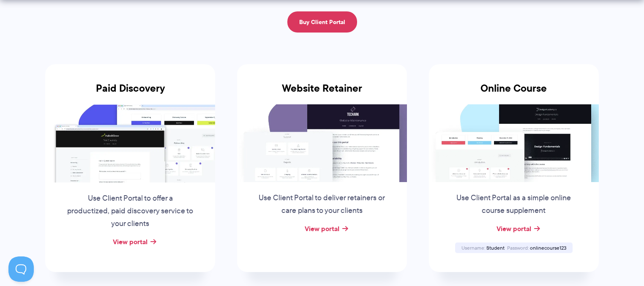  Describe the element at coordinates (322, 93) in the screenshot. I see `h3: Website Retainer` at that location.